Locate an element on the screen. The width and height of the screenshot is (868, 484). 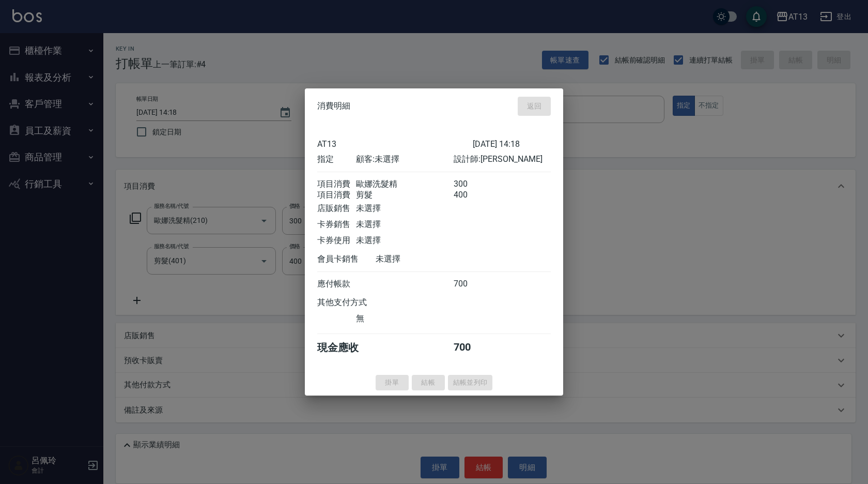
div: 卡券銷售 is located at coordinates (337, 224).